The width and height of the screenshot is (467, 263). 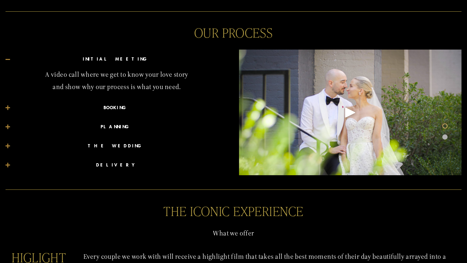 What do you see at coordinates (117, 165) in the screenshot?
I see `button: DELIVERY` at bounding box center [117, 165].